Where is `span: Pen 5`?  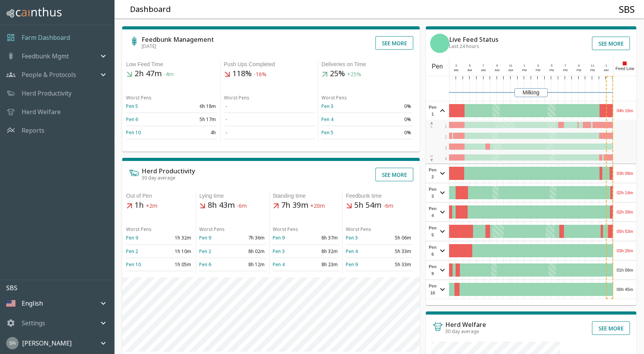 span: Pen 5 is located at coordinates (432, 231).